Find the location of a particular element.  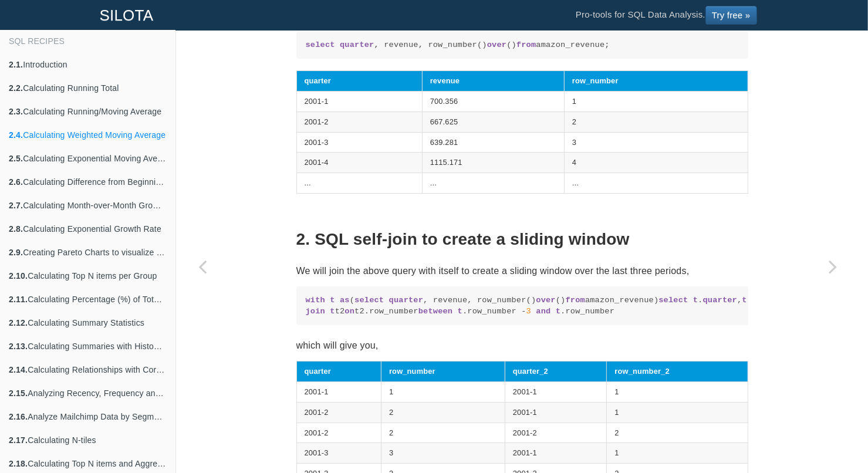

span: and is located at coordinates (543, 311).